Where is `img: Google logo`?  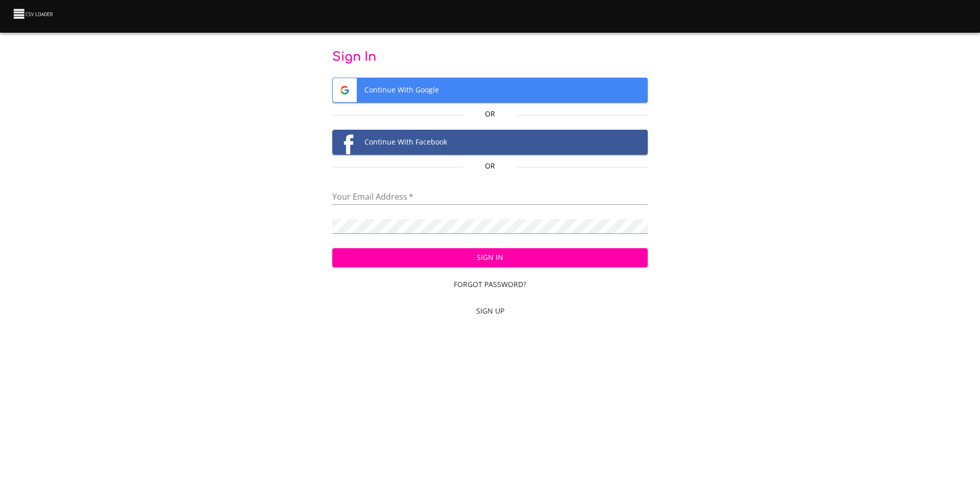
img: Google logo is located at coordinates (345, 90).